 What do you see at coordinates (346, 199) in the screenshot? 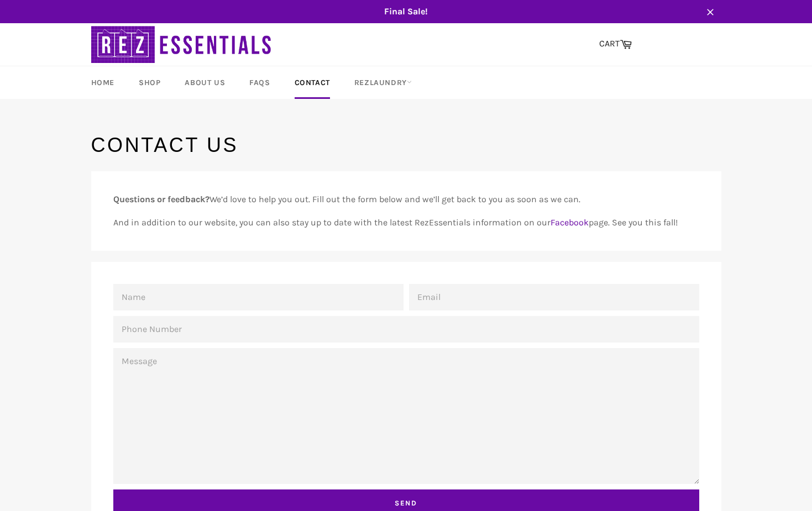
I see `span: We’d love to help you out. Fill out the form below and we’ll get back to you as soon as we can.` at bounding box center [346, 199].